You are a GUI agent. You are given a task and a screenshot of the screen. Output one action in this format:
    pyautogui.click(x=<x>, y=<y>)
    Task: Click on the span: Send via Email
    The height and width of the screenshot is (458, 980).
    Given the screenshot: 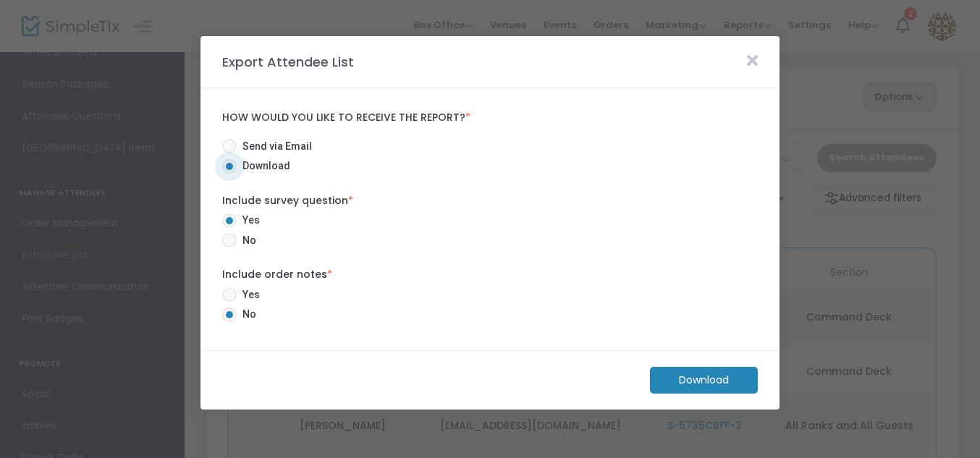 What is the action you would take?
    pyautogui.click(x=274, y=146)
    